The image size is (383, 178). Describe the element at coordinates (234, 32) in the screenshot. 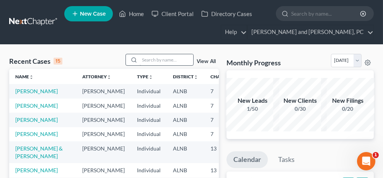

I see `a: Help` at that location.